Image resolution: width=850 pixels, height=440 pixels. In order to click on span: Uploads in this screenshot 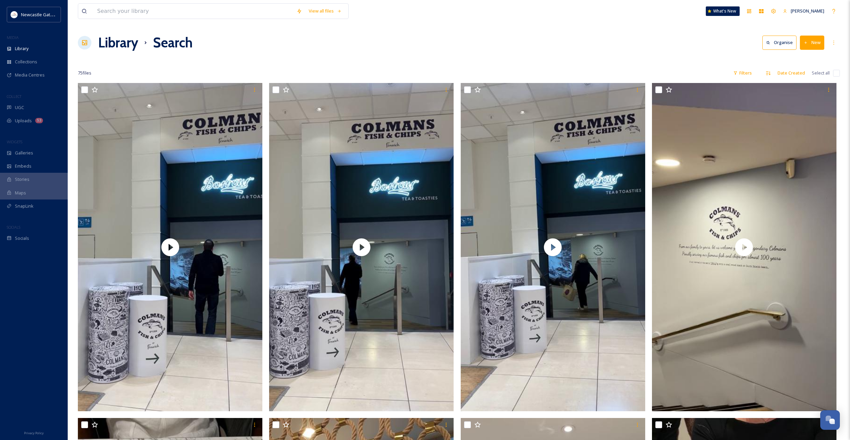, I will do `click(23, 121)`.